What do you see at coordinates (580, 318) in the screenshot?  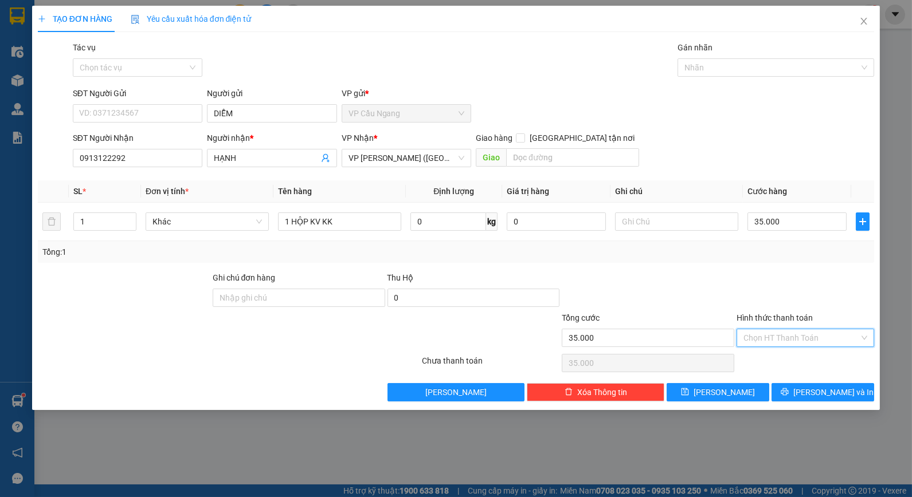 I see `span: Tổng cước` at bounding box center [580, 318].